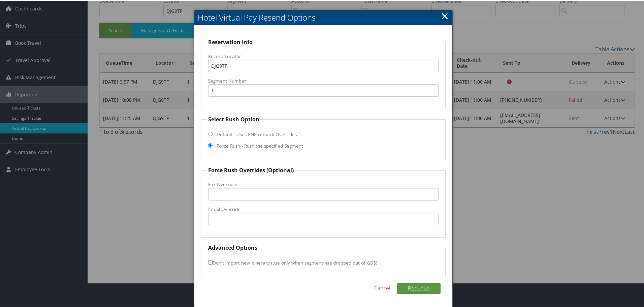  Describe the element at coordinates (256, 134) in the screenshot. I see `label: Default - Uses PNR remark Overrides` at that location.